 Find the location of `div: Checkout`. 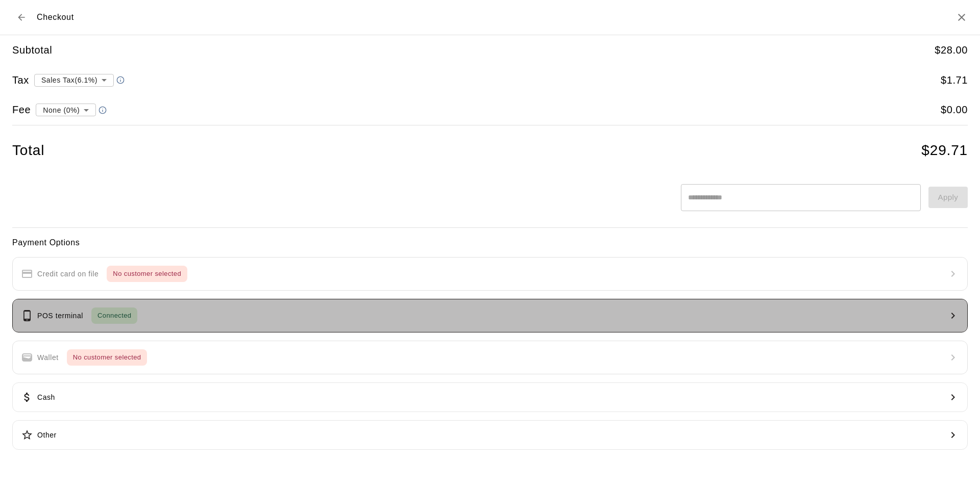

div: Checkout is located at coordinates (43, 17).